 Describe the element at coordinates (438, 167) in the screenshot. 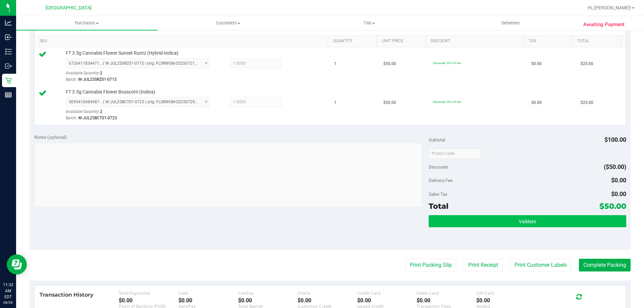

I see `span: Discounts` at that location.